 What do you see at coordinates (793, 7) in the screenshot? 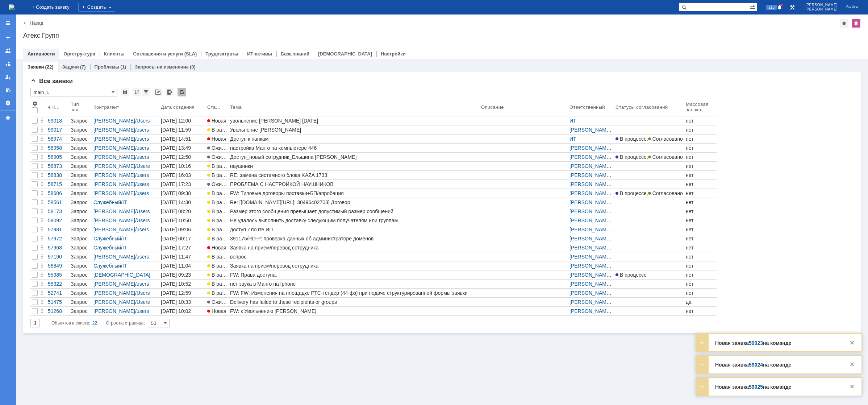
I see `a: Перейти в интерфейс администратора` at bounding box center [793, 7].